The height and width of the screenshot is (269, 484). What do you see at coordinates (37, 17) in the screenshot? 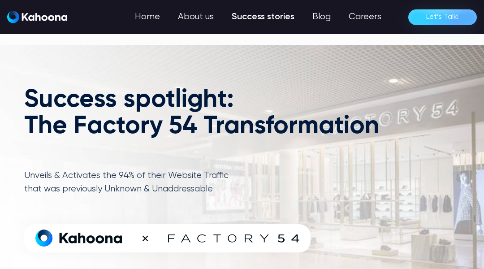
I see `img: Kahoona logo white` at bounding box center [37, 17].